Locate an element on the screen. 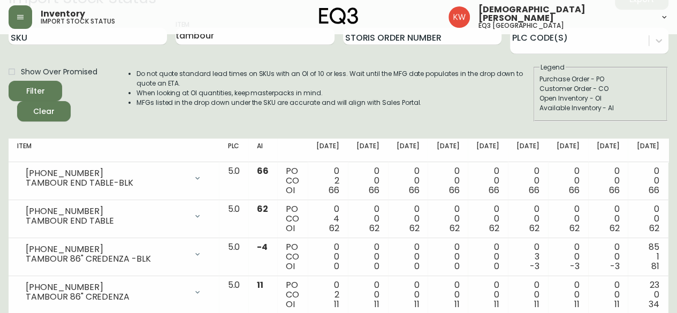 The image size is (677, 313). div: TAMBOUR END TABLE-BLK is located at coordinates (106, 183).